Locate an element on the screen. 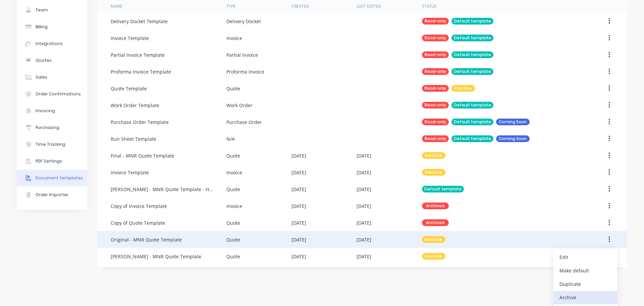 This screenshot has height=306, width=644. div: Partial Invoice is located at coordinates (242, 55).